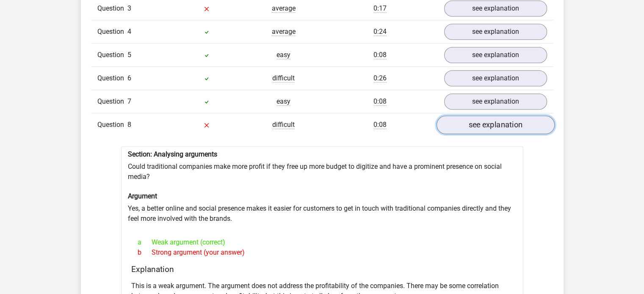  What do you see at coordinates (380, 78) in the screenshot?
I see `span: 0:26` at bounding box center [380, 78].